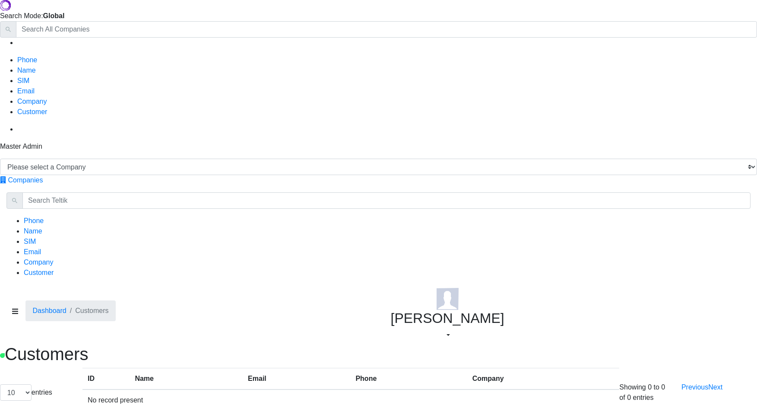 The width and height of the screenshot is (757, 415). Describe the element at coordinates (408, 378) in the screenshot. I see `th: Phone: activate to sort column ascending` at that location.